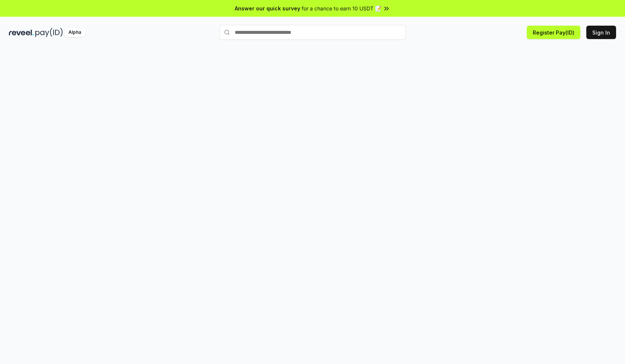  I want to click on span: for a chance to earn 10 USDT 📝, so click(342, 8).